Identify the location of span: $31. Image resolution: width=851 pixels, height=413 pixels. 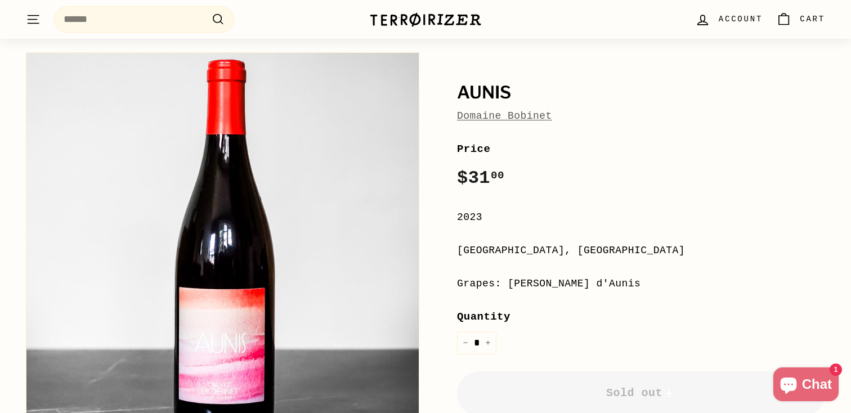
(481, 178).